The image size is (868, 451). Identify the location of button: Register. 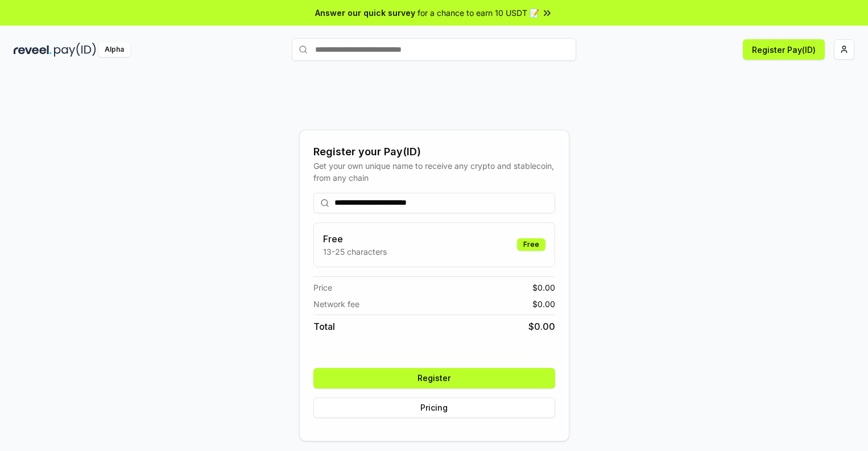
(434, 378).